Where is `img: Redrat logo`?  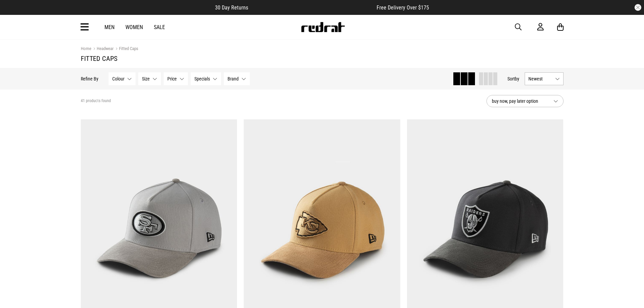
img: Redrat logo is located at coordinates (323, 27).